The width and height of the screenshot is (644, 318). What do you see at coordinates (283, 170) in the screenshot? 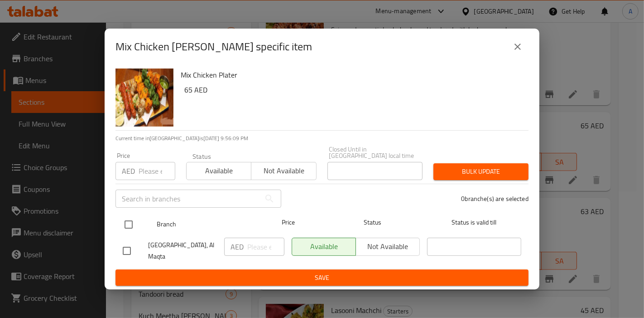
I see `span: Not available` at bounding box center [283, 170].